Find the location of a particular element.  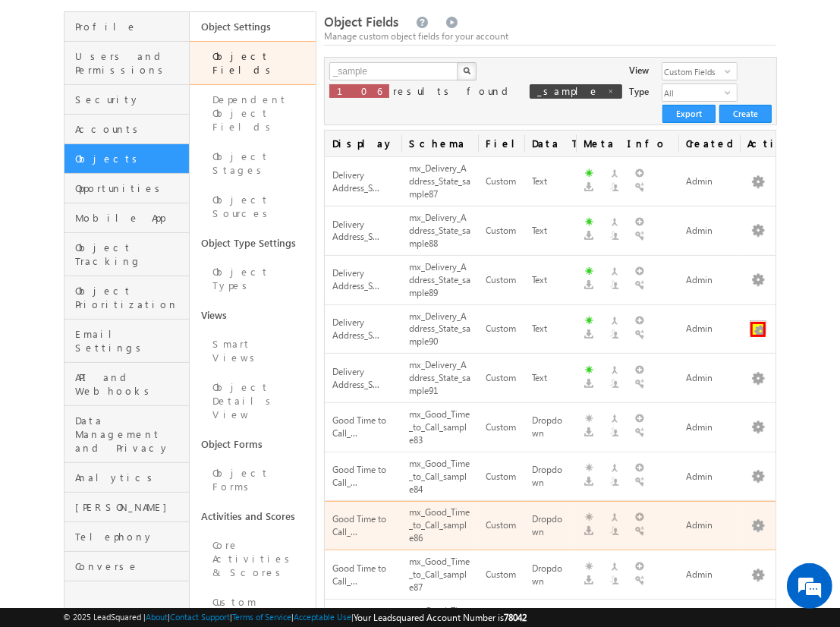

a: Object Forms is located at coordinates (253, 444).